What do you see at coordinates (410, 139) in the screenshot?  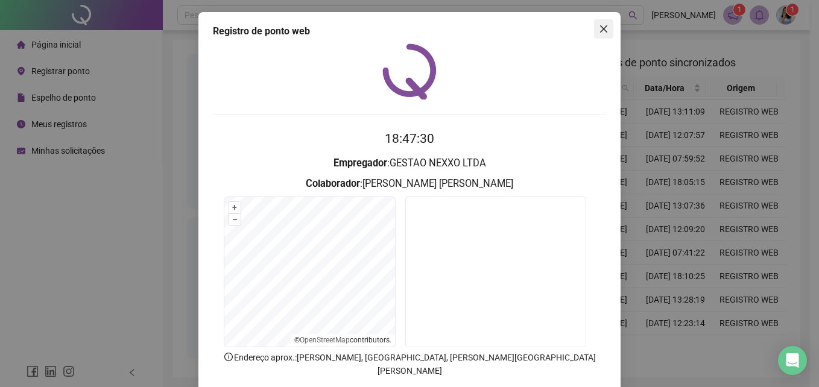 I see `time: 18:47:30` at bounding box center [410, 139].